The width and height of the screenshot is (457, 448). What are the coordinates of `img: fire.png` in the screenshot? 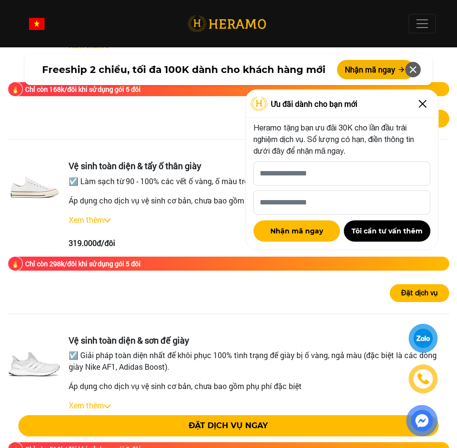 It's located at (15, 263).